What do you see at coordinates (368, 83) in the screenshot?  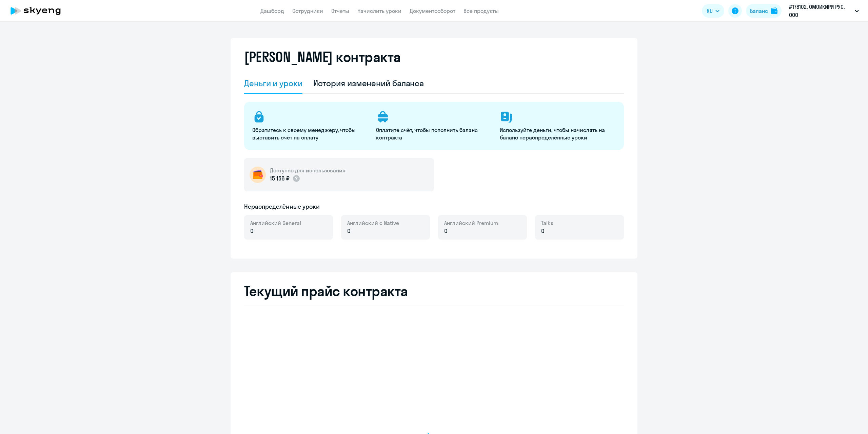 I see `div: История изменений баланса` at bounding box center [368, 83].